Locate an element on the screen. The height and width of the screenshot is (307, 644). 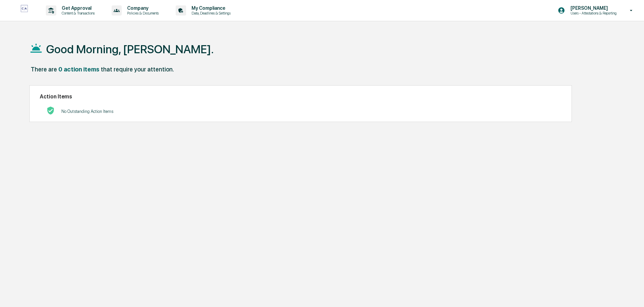
p: Company is located at coordinates (142, 8).